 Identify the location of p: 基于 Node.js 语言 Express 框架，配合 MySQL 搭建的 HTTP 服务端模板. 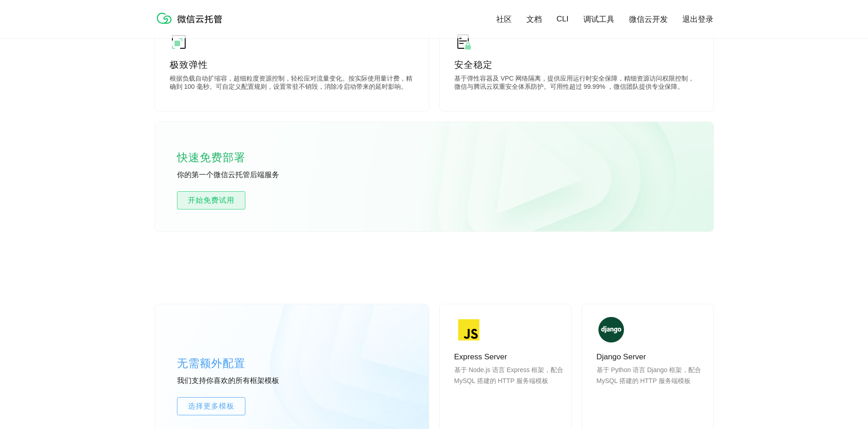
(509, 386).